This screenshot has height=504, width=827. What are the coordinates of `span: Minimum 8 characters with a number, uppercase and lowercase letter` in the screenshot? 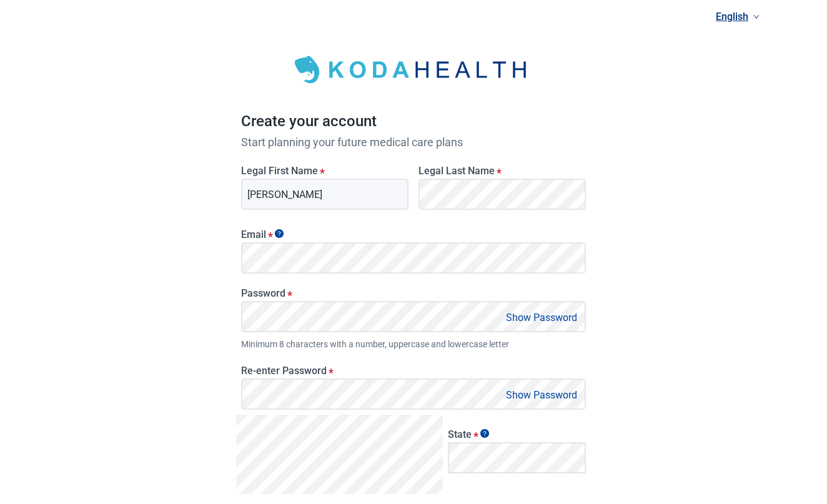 It's located at (414, 344).